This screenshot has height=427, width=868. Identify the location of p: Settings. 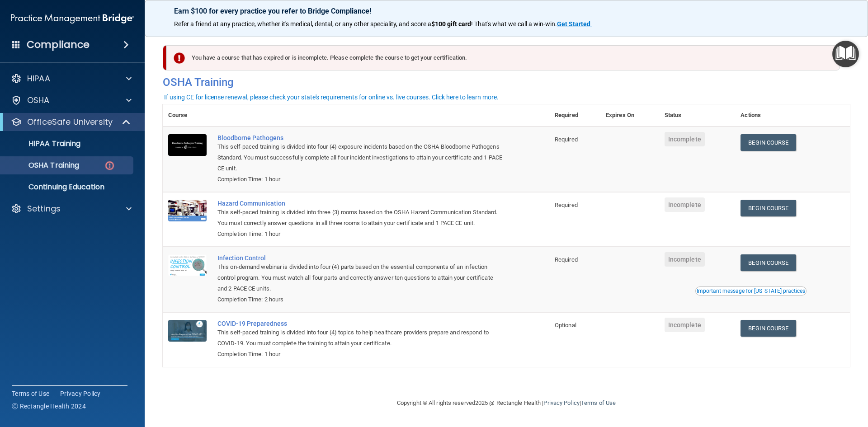
(44, 209).